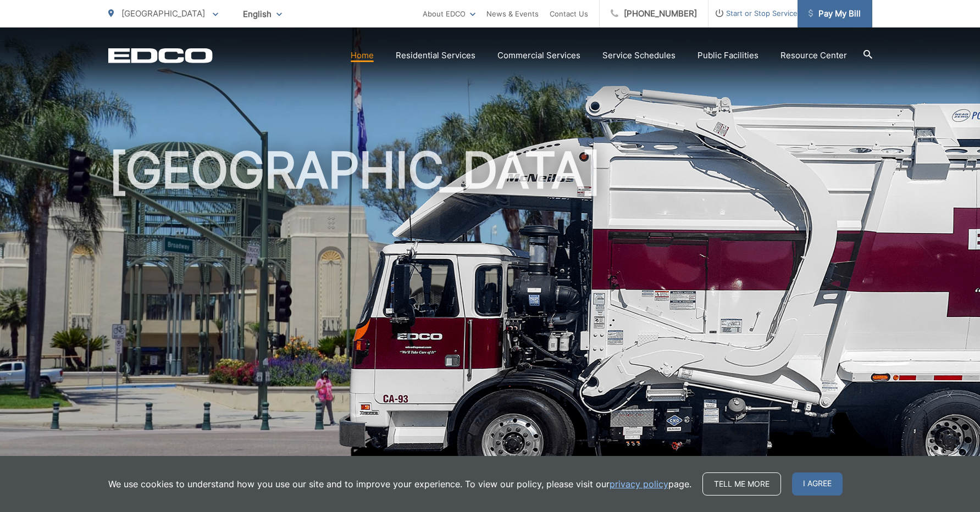 Image resolution: width=980 pixels, height=512 pixels. I want to click on a: News & Events, so click(512, 14).